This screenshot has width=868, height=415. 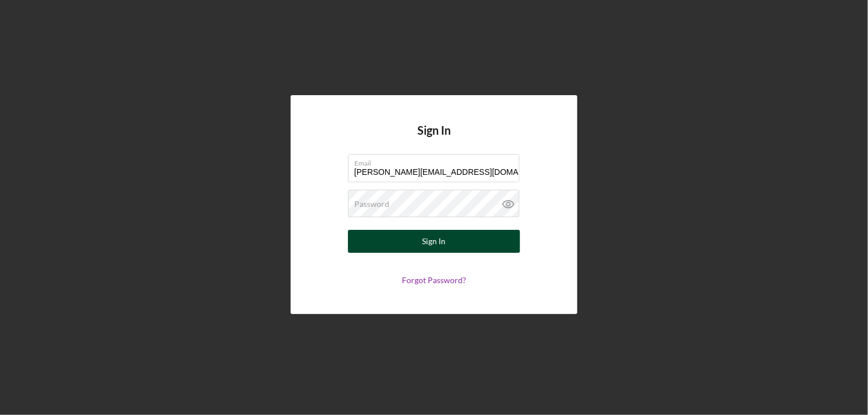 I want to click on a: Forgot Password?, so click(x=434, y=280).